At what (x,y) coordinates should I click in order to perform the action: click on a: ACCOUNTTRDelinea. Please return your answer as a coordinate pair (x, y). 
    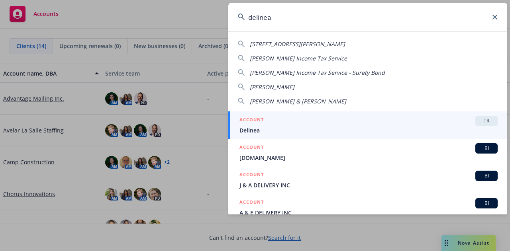
    Looking at the image, I should click on (368, 125).